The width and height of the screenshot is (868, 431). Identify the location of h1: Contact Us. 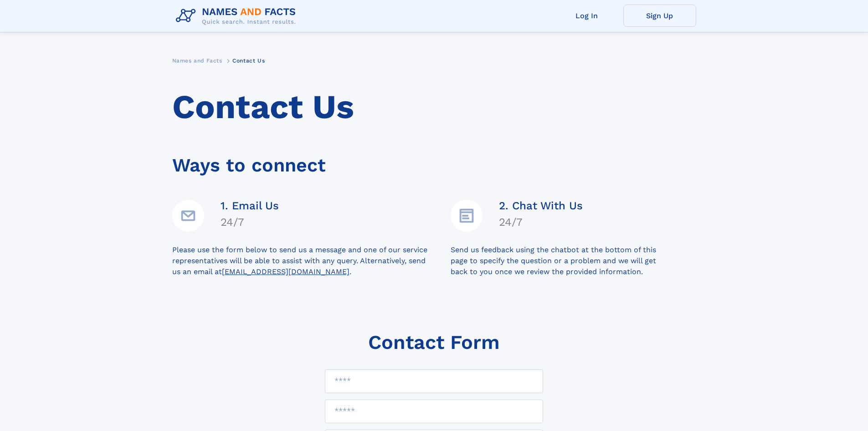
(434, 107).